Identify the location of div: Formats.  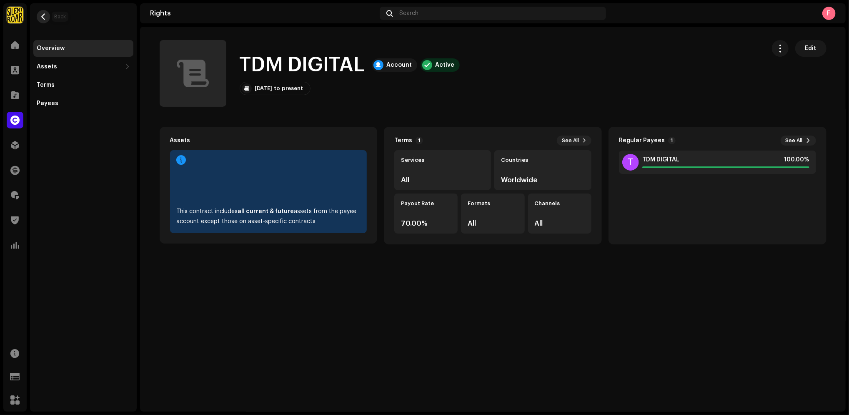
(492, 203).